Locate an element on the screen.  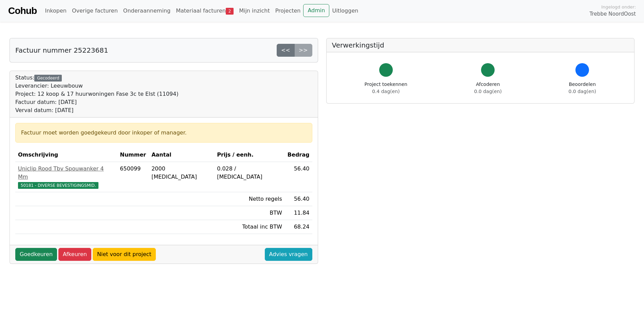
td: Totaal inc BTW is located at coordinates (250, 226).